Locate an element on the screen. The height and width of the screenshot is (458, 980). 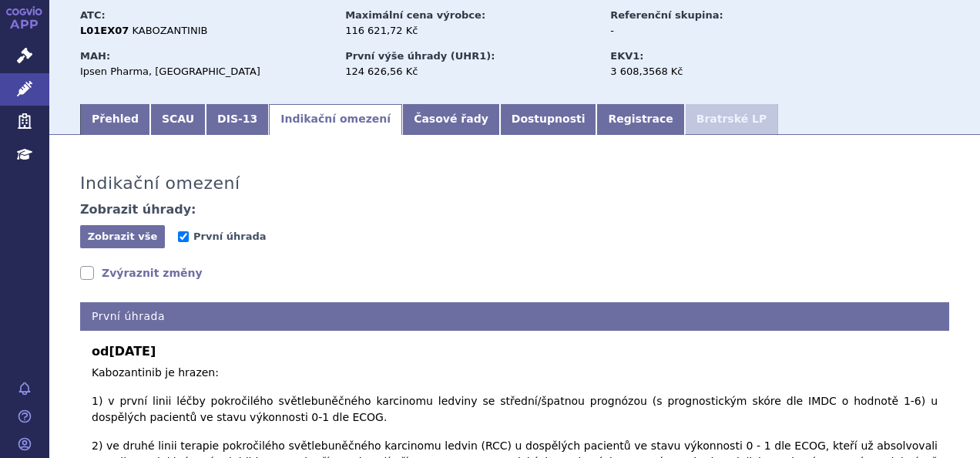
h4: První úhrada is located at coordinates (515, 316).